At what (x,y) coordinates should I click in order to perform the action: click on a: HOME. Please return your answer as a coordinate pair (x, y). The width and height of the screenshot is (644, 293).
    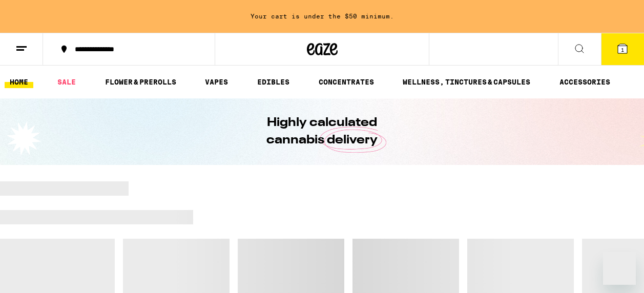
    Looking at the image, I should click on (19, 82).